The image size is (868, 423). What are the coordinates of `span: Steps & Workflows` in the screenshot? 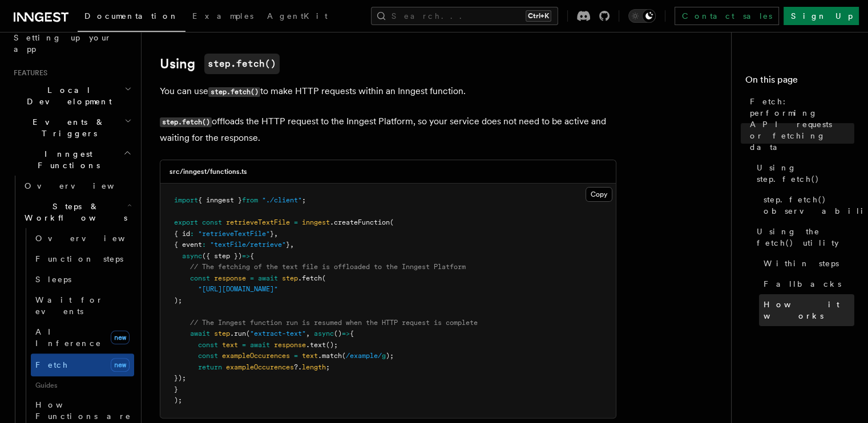 It's located at (74, 212).